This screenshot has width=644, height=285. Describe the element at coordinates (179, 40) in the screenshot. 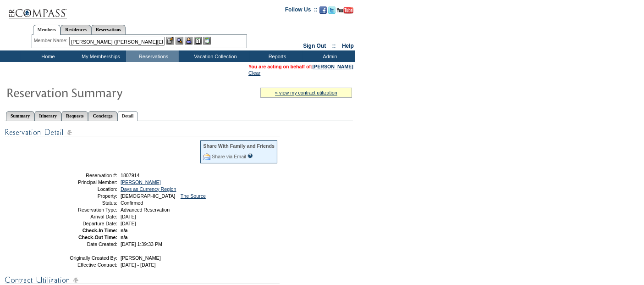

I see `img: View` at that location.